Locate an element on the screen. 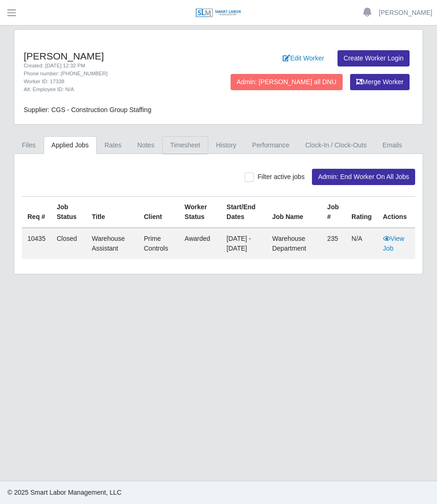 The width and height of the screenshot is (437, 504). a: Emails is located at coordinates (392, 145).